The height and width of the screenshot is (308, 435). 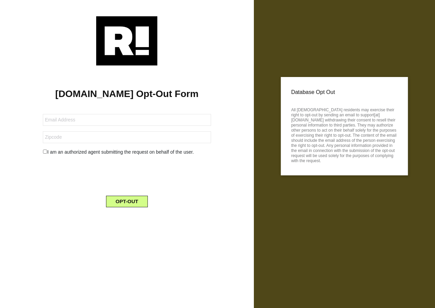 I want to click on button: OPT-OUT, so click(x=127, y=202).